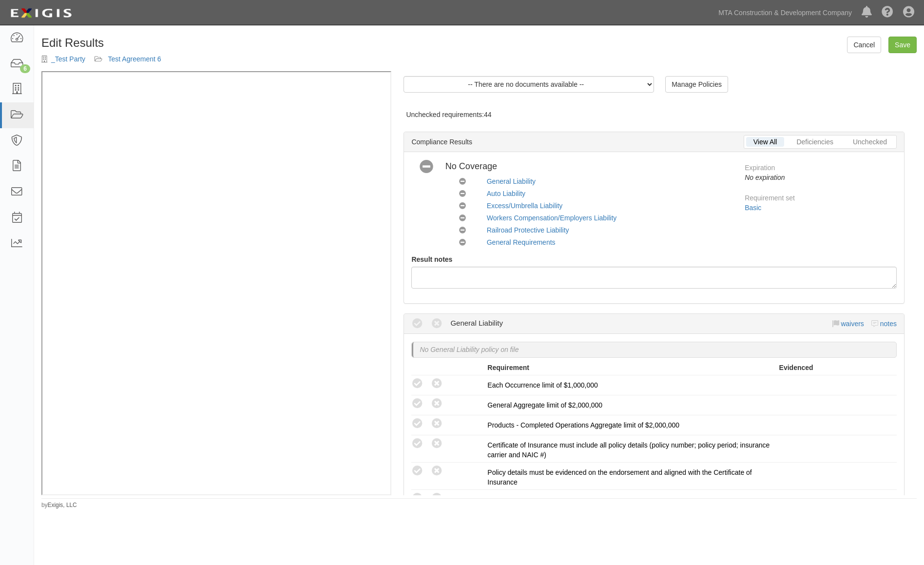 This screenshot has width=924, height=565. I want to click on i: Non-Compliant, so click(437, 324).